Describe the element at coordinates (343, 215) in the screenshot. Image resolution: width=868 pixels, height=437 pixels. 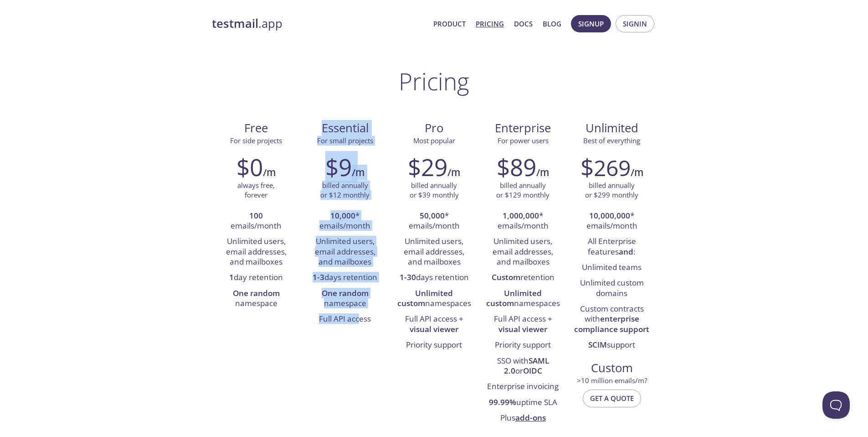
I see `strong: 10,000` at that location.